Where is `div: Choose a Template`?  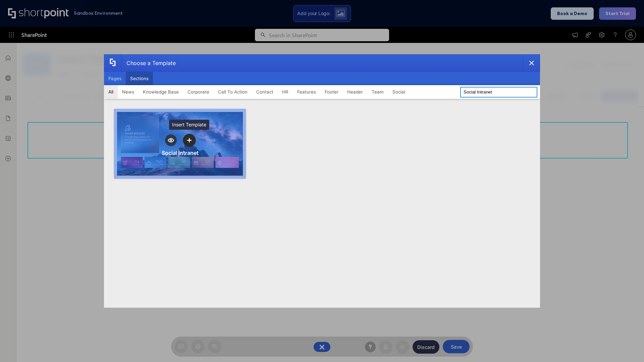
div: Choose a Template is located at coordinates (148, 63).